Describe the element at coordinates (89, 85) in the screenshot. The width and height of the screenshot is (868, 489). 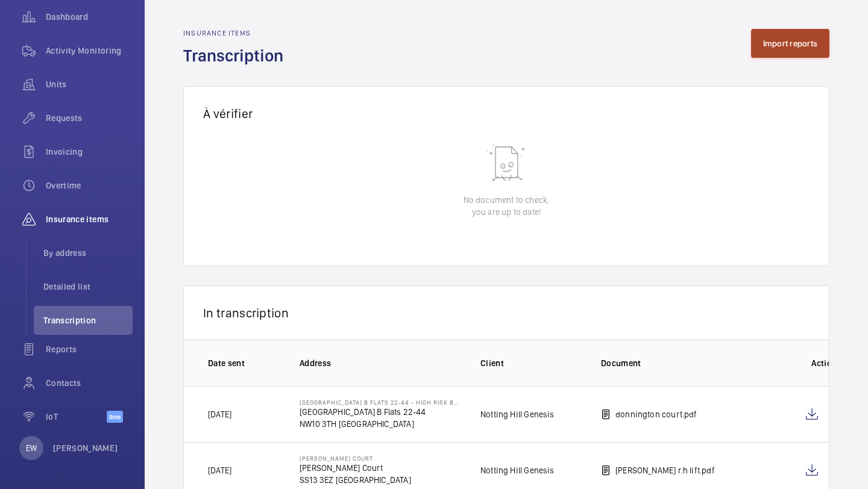
I see `span: Units` at that location.